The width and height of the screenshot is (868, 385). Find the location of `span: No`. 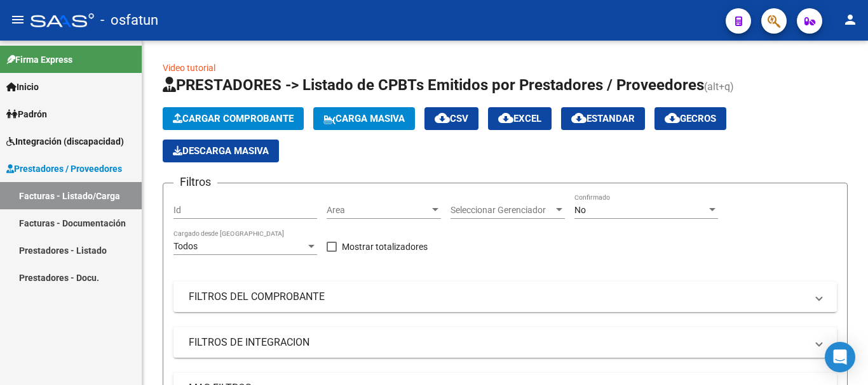

span: No is located at coordinates (580, 210).